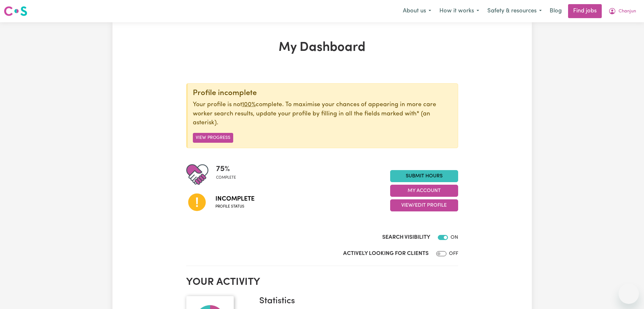 Image resolution: width=644 pixels, height=309 pixels. What do you see at coordinates (556, 11) in the screenshot?
I see `a: Blog` at bounding box center [556, 11].